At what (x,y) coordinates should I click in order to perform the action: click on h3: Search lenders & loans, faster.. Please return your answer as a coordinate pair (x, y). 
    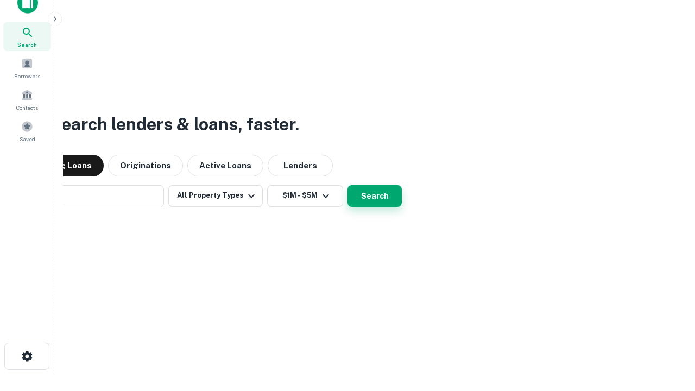
    Looking at the image, I should click on (174, 124).